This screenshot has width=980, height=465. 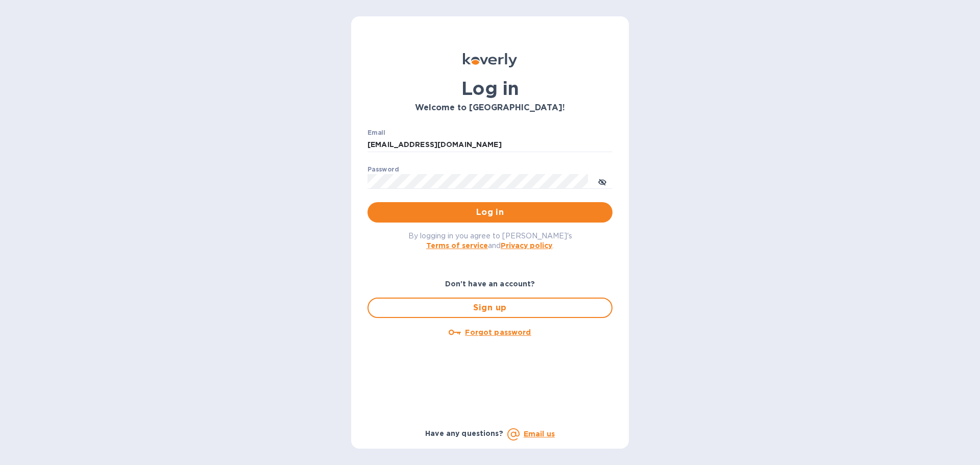 I want to click on b: Don't have an account?, so click(x=490, y=284).